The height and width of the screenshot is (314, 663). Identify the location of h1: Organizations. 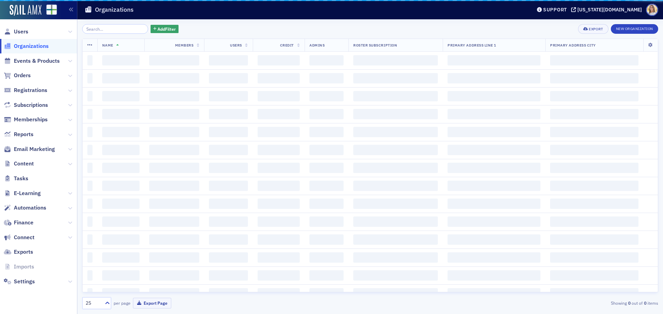
(114, 10).